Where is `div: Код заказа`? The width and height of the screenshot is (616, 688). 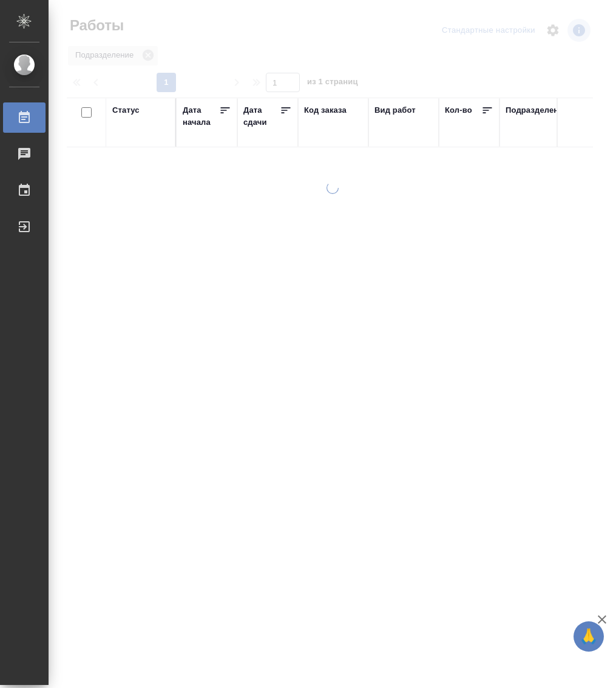
div: Код заказа is located at coordinates (325, 111).